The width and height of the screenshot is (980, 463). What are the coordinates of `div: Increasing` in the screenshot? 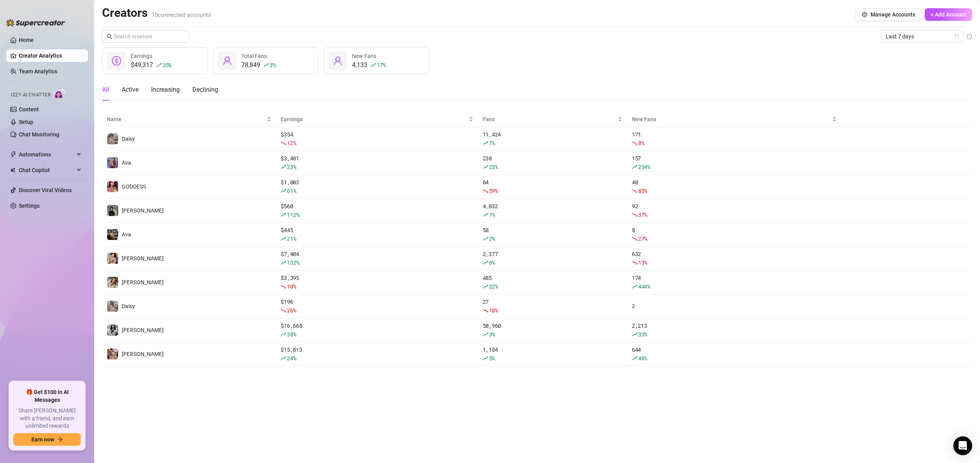 It's located at (165, 90).